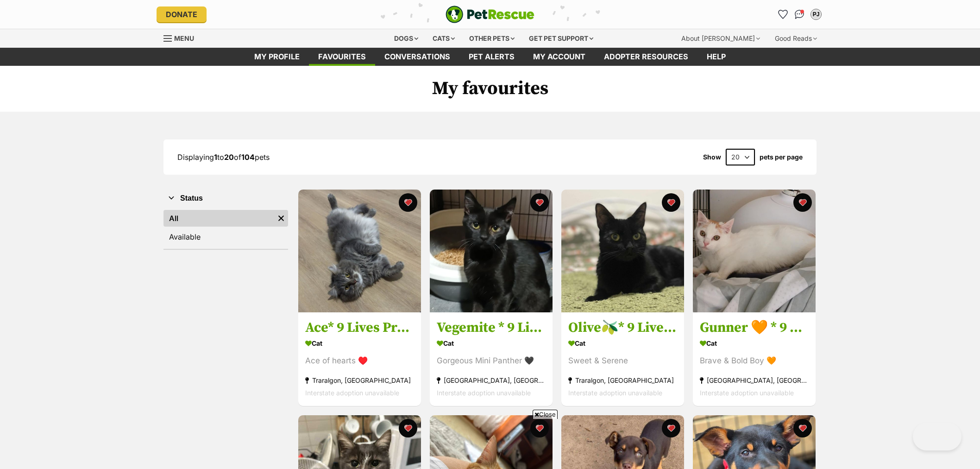  Describe the element at coordinates (224, 157) in the screenshot. I see `span: Displaying to of pets` at that location.